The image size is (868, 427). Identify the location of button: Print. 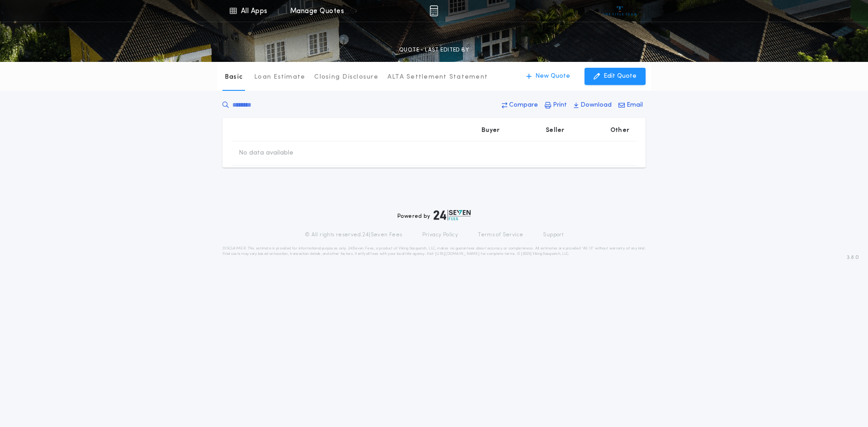
(556, 105).